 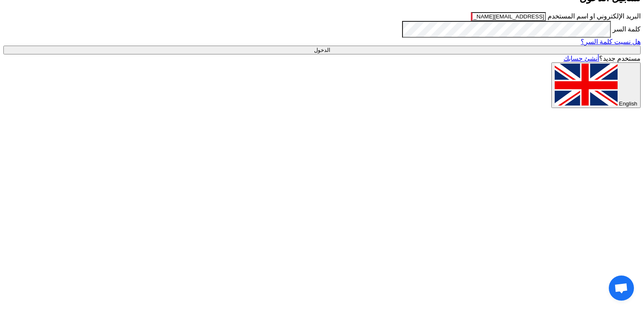 What do you see at coordinates (322, 58) in the screenshot?
I see `div: مستخدم جديد؟` at bounding box center [322, 58].